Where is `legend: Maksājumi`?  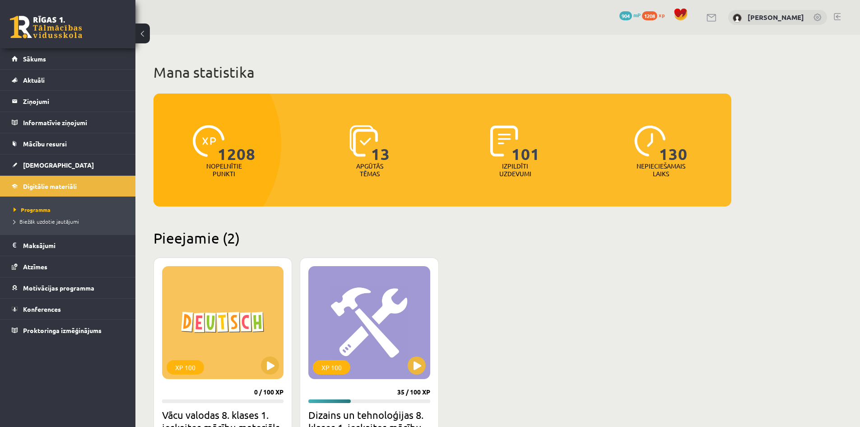 legend: Maksājumi is located at coordinates (74, 245).